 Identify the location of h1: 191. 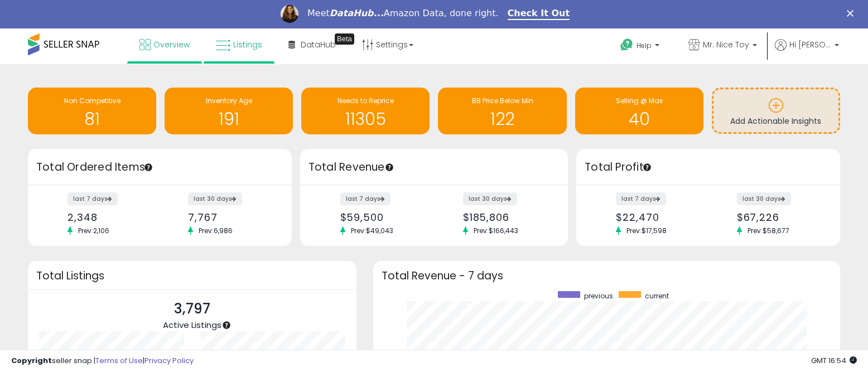
(228, 119).